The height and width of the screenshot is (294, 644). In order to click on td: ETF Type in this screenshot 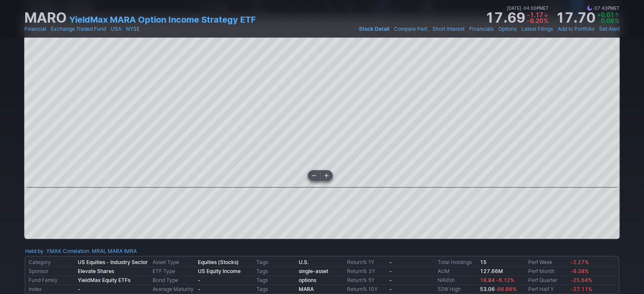, I will do `click(173, 272)`.